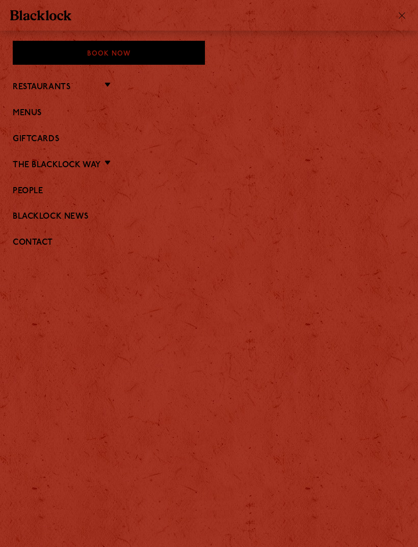 The height and width of the screenshot is (547, 418). What do you see at coordinates (57, 165) in the screenshot?
I see `a: The Blacklock Way` at bounding box center [57, 165].